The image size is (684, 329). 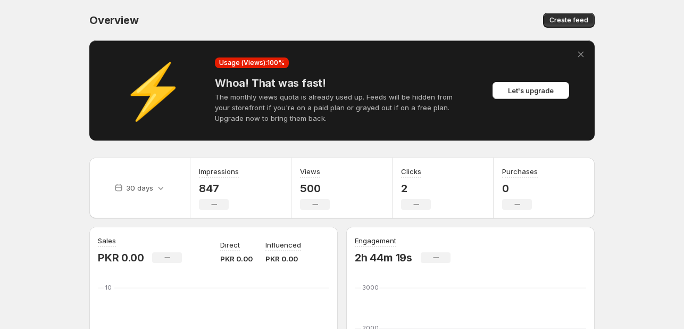 What do you see at coordinates (139, 188) in the screenshot?
I see `p: 30 days` at bounding box center [139, 188].